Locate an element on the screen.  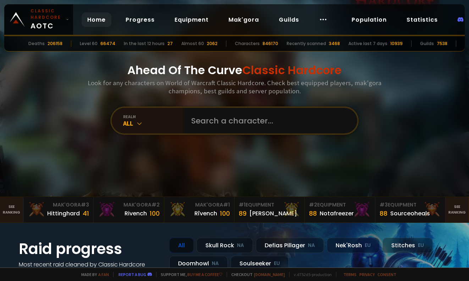
div: Guilds is located at coordinates (427, 44).